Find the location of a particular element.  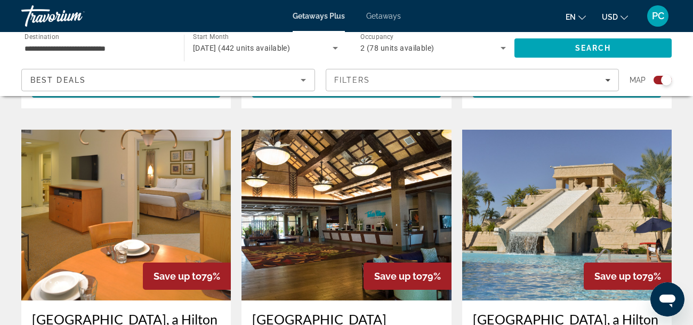

a: View Resort(33 units) is located at coordinates (567, 88).